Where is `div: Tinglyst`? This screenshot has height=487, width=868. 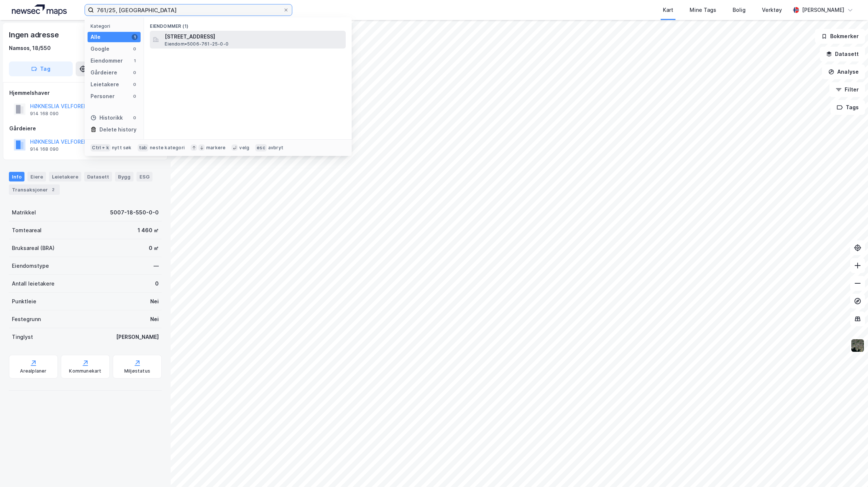 div: Tinglyst is located at coordinates (22, 337).